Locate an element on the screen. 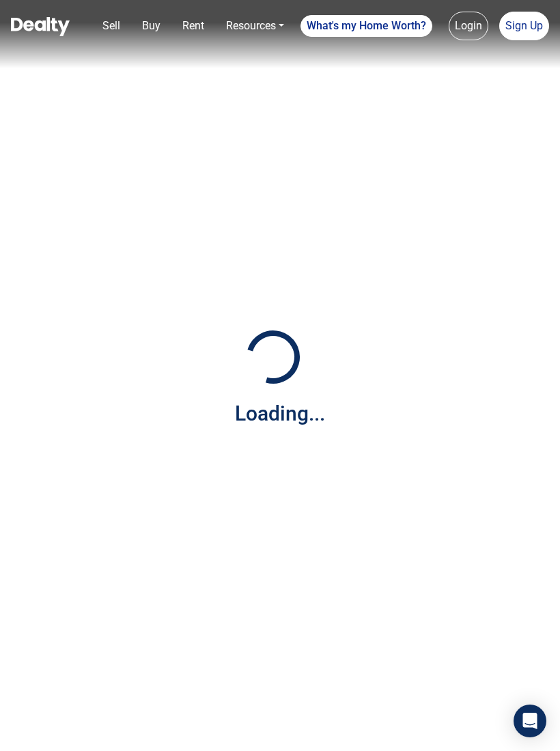 The width and height of the screenshot is (560, 751). a: Rent is located at coordinates (193, 26).